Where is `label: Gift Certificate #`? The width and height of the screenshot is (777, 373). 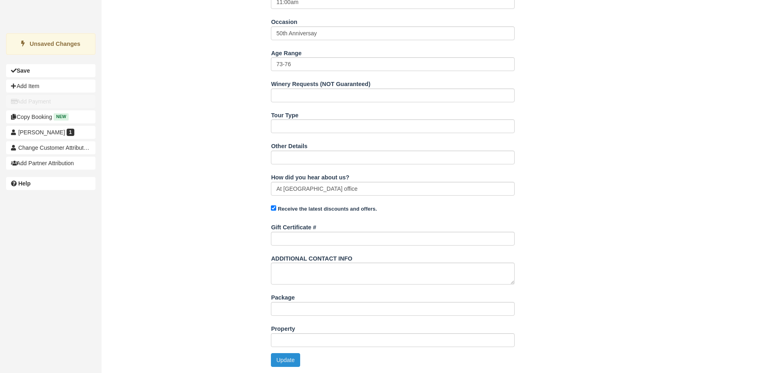
label: Gift Certificate # is located at coordinates (293, 226).